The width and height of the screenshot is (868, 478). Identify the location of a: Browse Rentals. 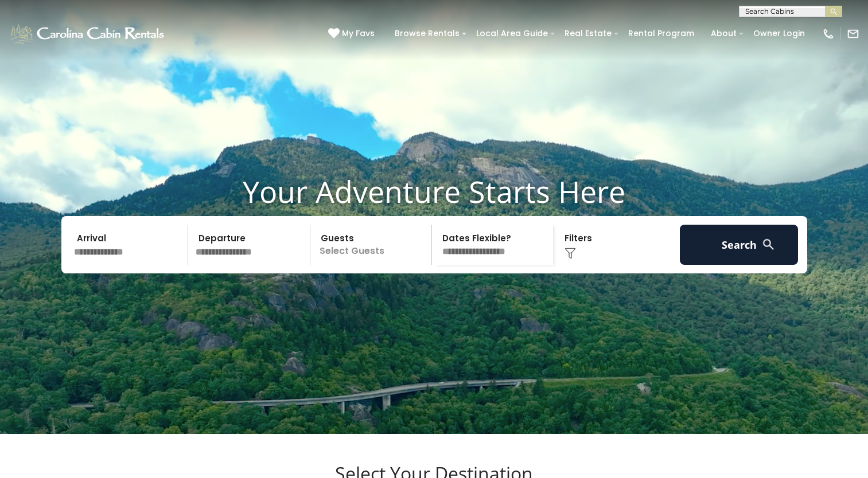
(427, 33).